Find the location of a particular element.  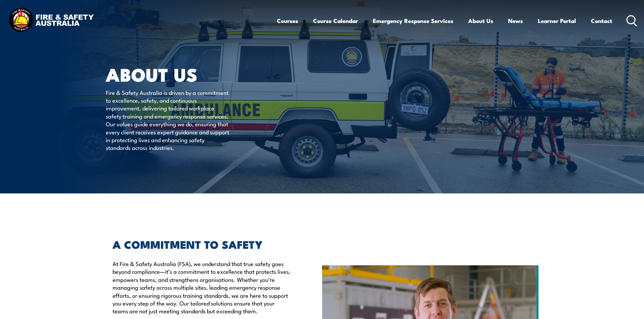

a: About Us is located at coordinates (481, 21).